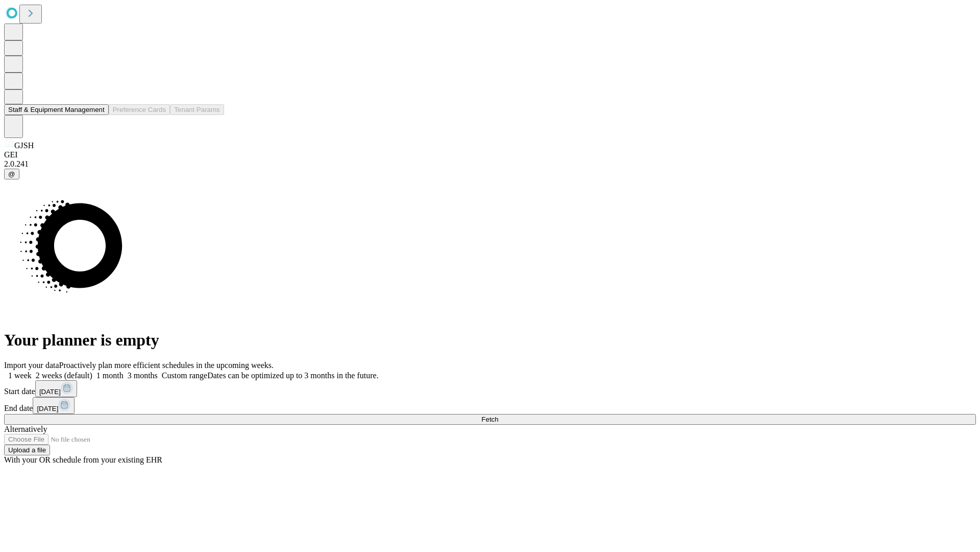  I want to click on span: 3 months, so click(142, 375).